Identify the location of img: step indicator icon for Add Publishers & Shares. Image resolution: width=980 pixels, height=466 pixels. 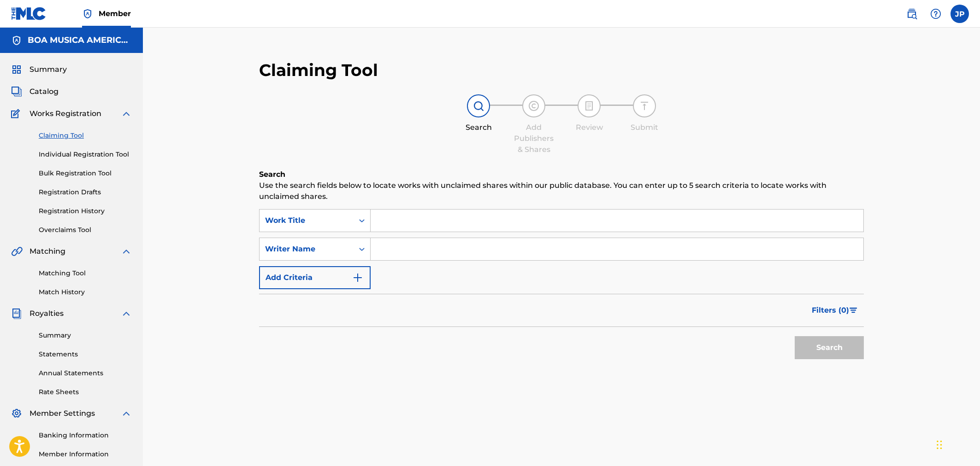
(534, 106).